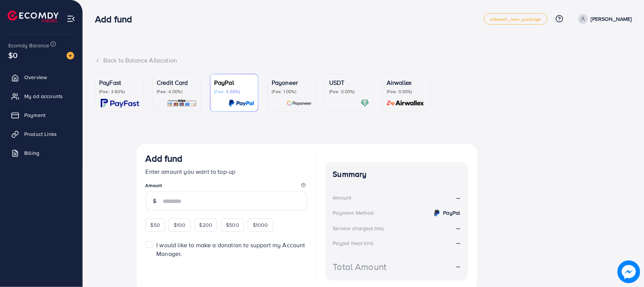  I want to click on div: Total Amount, so click(360, 267).